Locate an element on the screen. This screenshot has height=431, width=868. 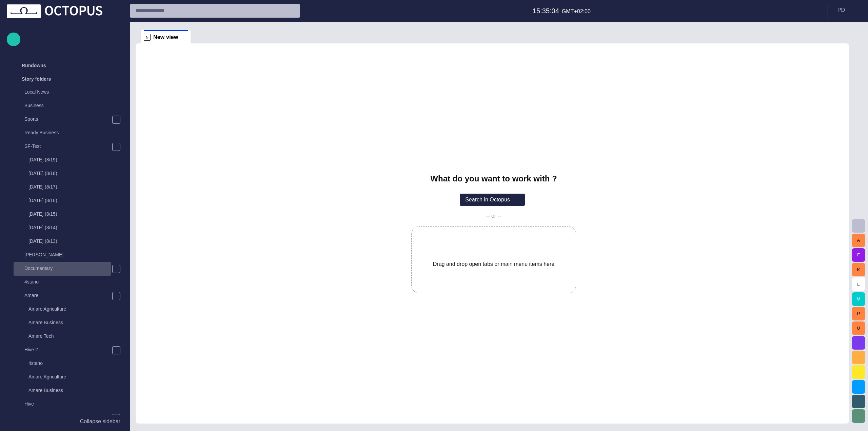
button: A is located at coordinates (859, 240).